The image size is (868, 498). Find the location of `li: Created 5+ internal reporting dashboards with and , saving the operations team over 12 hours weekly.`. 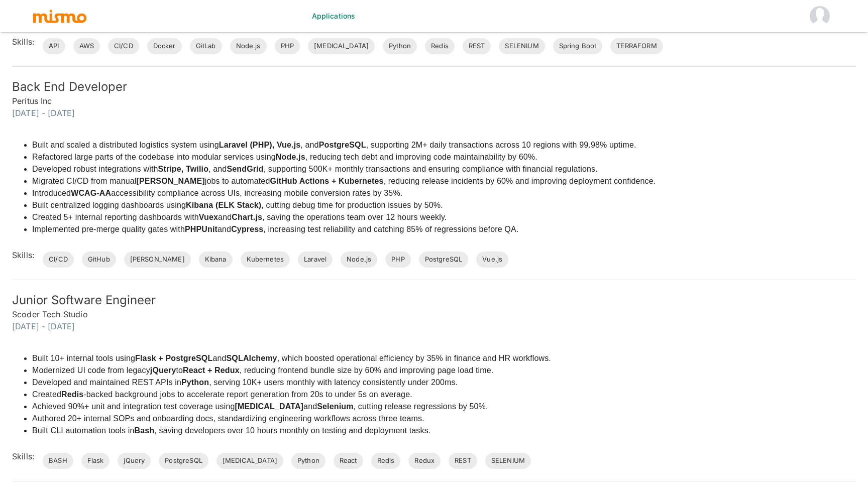

li: Created 5+ internal reporting dashboards with and , saving the operations team over 12 hours weekly. is located at coordinates (343, 218).